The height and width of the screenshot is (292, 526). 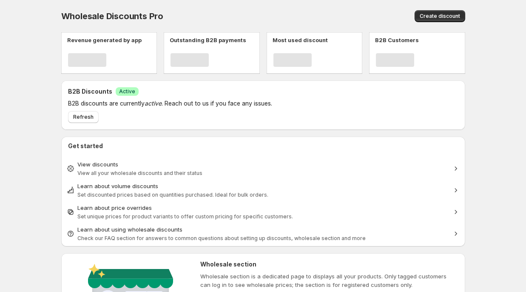 What do you see at coordinates (140, 173) in the screenshot?
I see `span: View all your wholesale discounts and their status` at bounding box center [140, 173].